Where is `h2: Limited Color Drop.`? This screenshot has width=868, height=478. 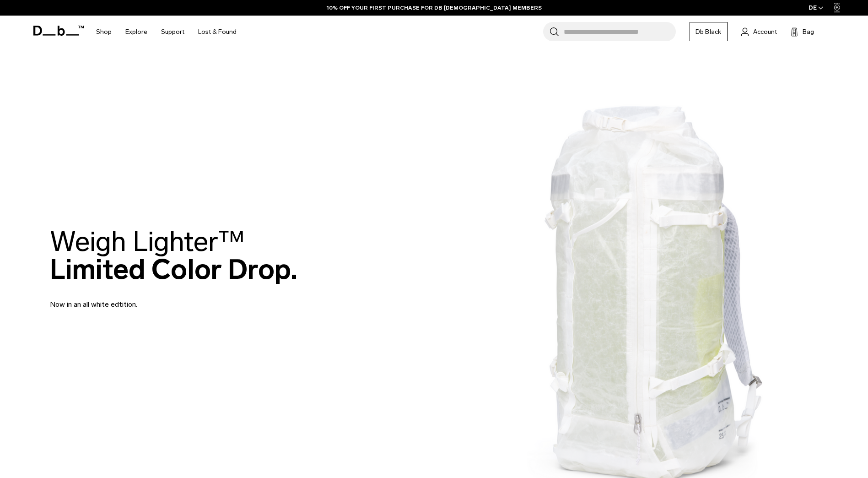 h2: Limited Color Drop. is located at coordinates (174, 255).